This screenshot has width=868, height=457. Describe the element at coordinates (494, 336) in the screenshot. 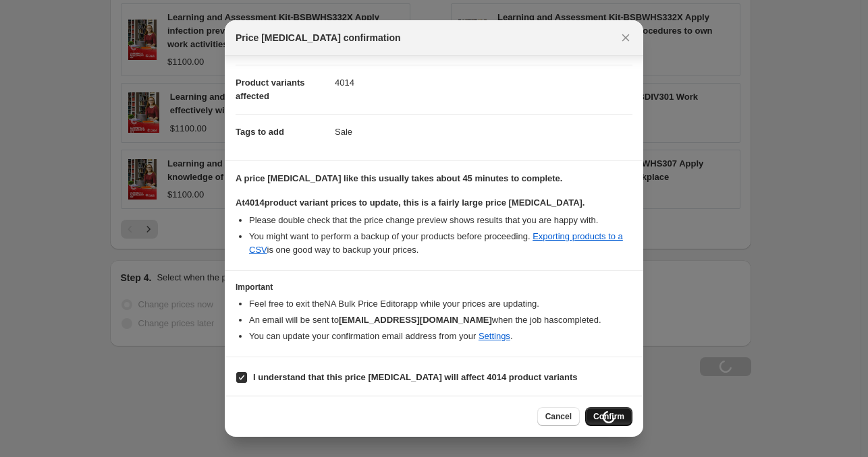

I see `a: Settings` at that location.